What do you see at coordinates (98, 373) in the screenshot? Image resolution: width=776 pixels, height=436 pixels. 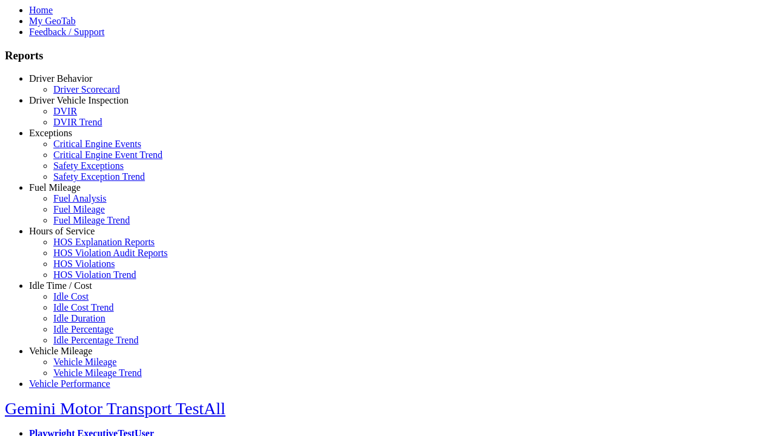 I see `a: Vehicle Mileage Trend` at bounding box center [98, 373].